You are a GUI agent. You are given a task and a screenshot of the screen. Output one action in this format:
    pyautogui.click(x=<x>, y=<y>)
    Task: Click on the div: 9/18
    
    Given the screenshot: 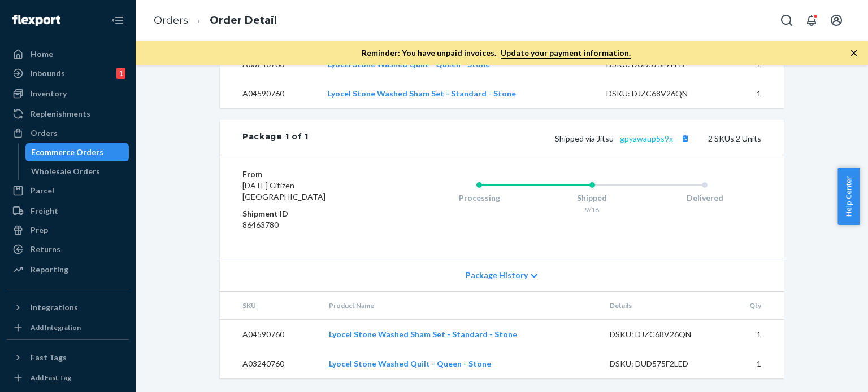 What is the action you would take?
    pyautogui.click(x=592, y=209)
    